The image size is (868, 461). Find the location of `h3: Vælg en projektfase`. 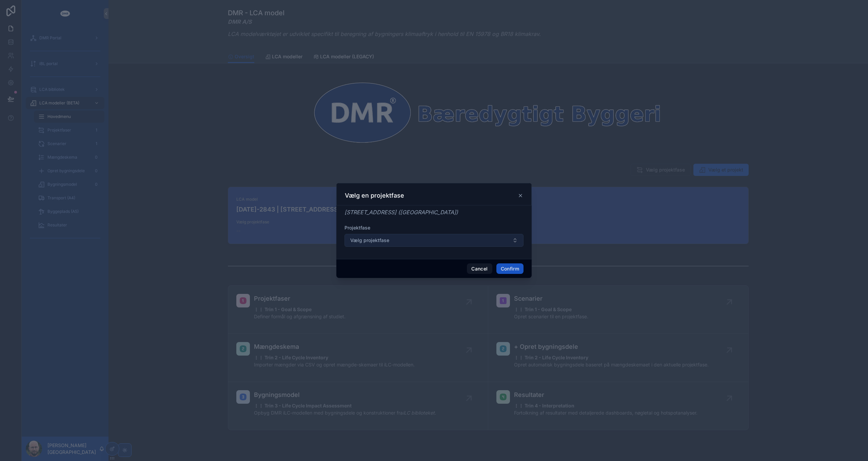

h3: Vælg en projektfase is located at coordinates (374, 196).